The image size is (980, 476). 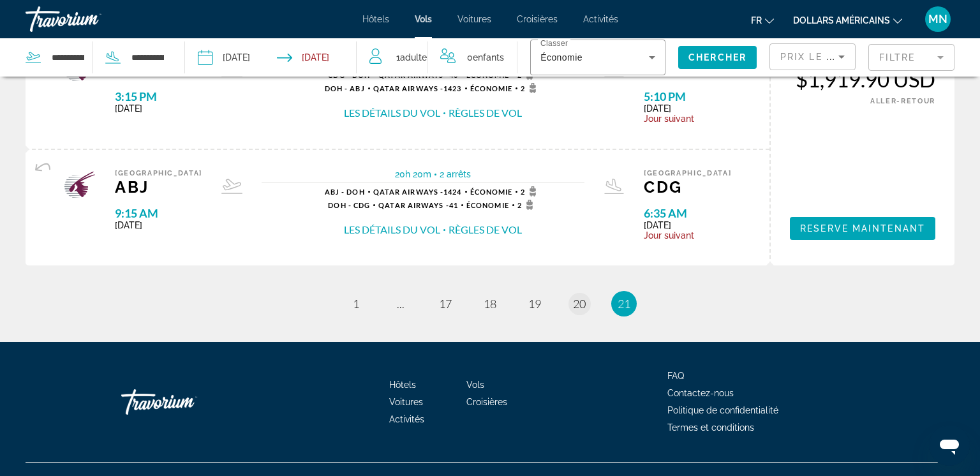 What do you see at coordinates (711, 427) in the screenshot?
I see `font: Termes et conditions` at bounding box center [711, 427].